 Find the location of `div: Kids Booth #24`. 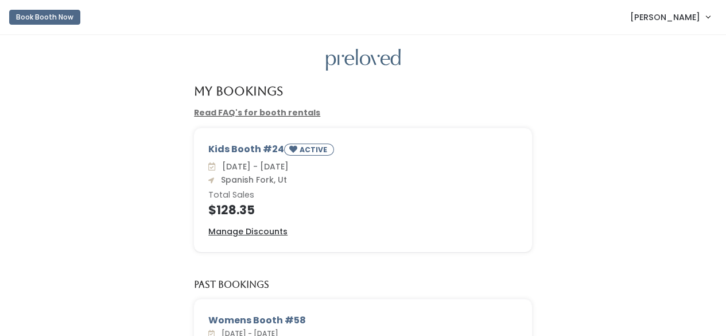

div: Kids Booth #24 is located at coordinates (363, 151).